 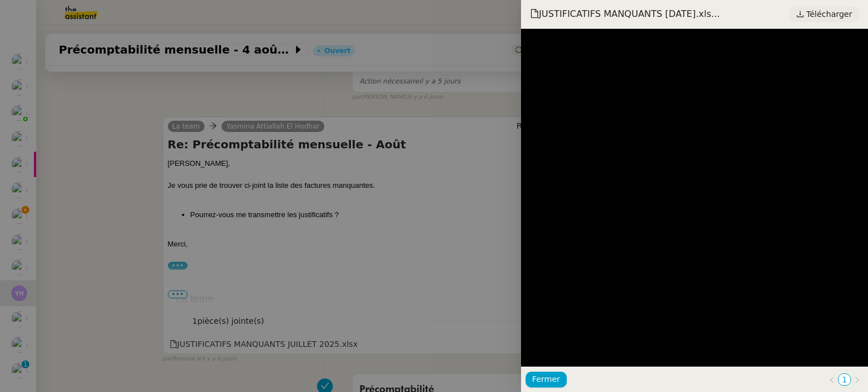 What do you see at coordinates (546, 380) in the screenshot?
I see `button: Fermer` at bounding box center [546, 380].